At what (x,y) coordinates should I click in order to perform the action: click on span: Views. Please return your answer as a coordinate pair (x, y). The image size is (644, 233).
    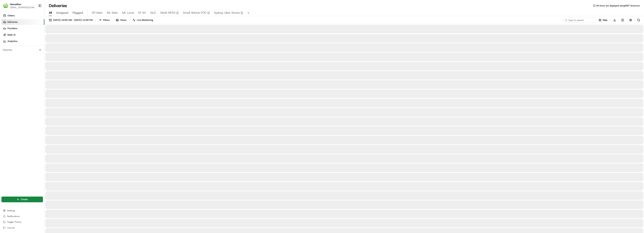
    Looking at the image, I should click on (123, 20).